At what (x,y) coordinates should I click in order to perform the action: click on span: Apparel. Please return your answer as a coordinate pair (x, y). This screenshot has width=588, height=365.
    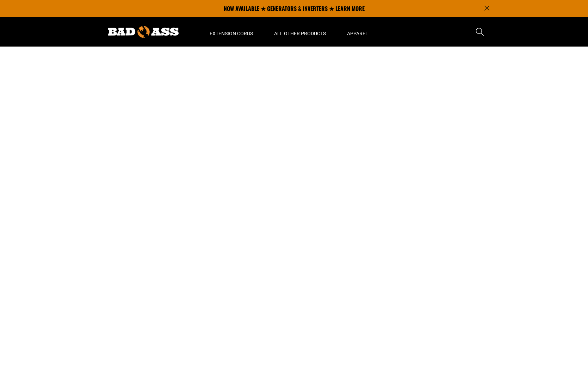
    Looking at the image, I should click on (357, 33).